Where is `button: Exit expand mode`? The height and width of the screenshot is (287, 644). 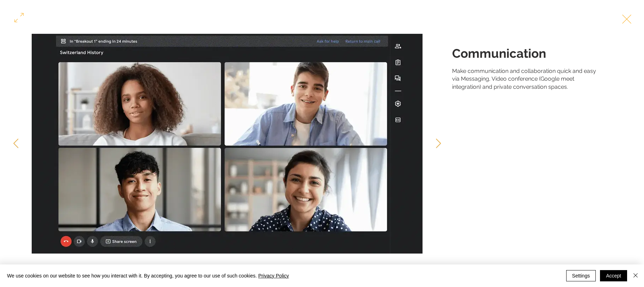 button: Exit expand mode is located at coordinates (627, 18).